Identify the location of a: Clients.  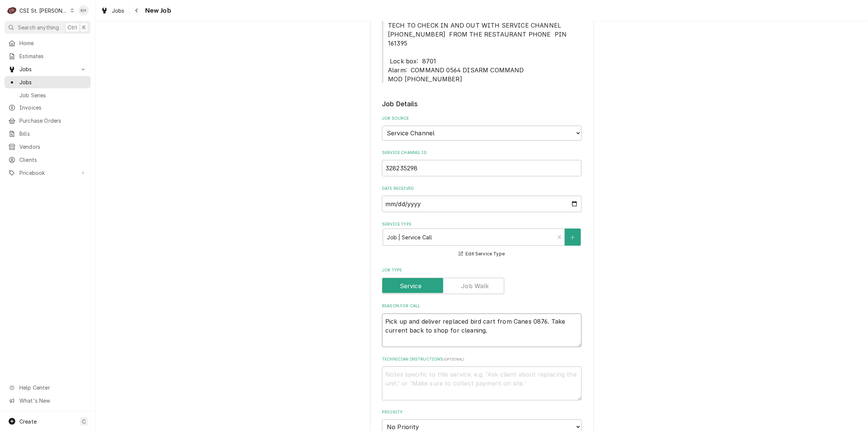
(47, 160).